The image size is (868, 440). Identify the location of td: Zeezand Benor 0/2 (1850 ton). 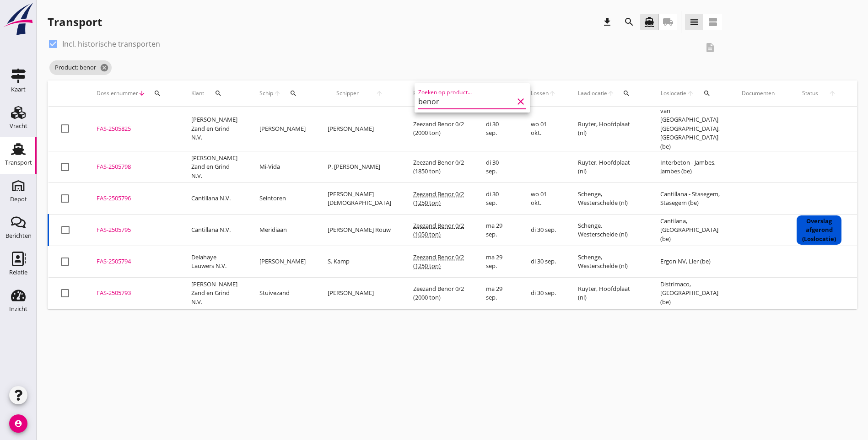
(438, 167).